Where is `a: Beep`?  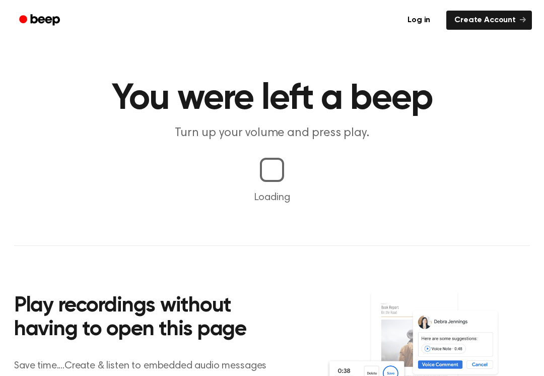 a: Beep is located at coordinates (40, 20).